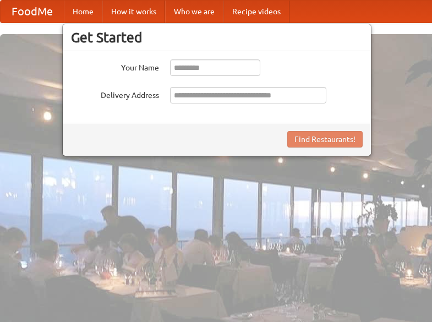  What do you see at coordinates (217, 37) in the screenshot?
I see `h3: Get Started` at bounding box center [217, 37].